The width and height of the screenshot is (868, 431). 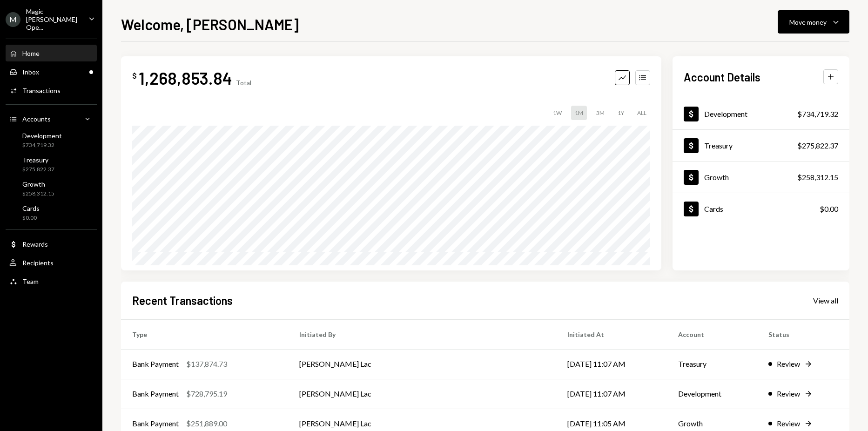 What do you see at coordinates (621, 113) in the screenshot?
I see `div: 1Y` at bounding box center [621, 113].